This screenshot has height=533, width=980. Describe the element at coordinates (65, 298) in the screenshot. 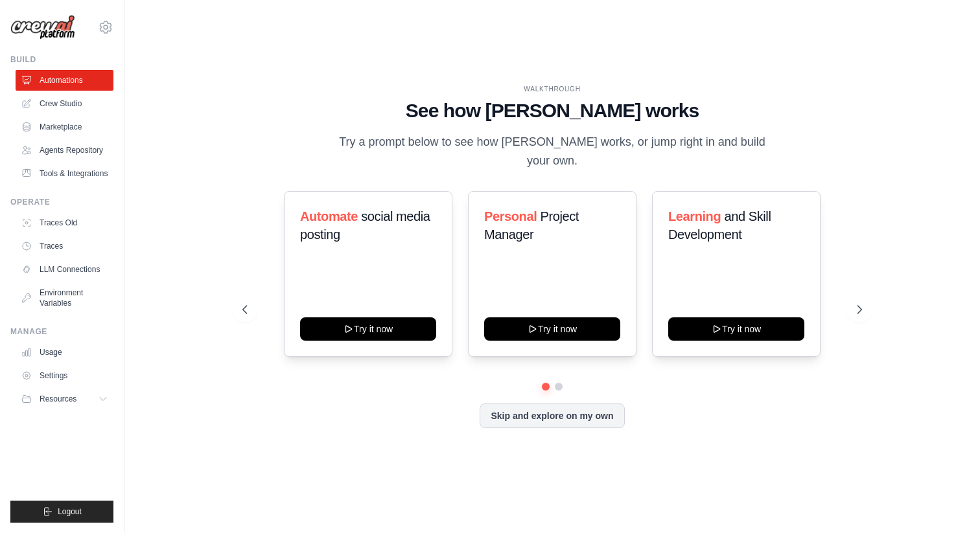

I see `a: Environment Variables` at that location.